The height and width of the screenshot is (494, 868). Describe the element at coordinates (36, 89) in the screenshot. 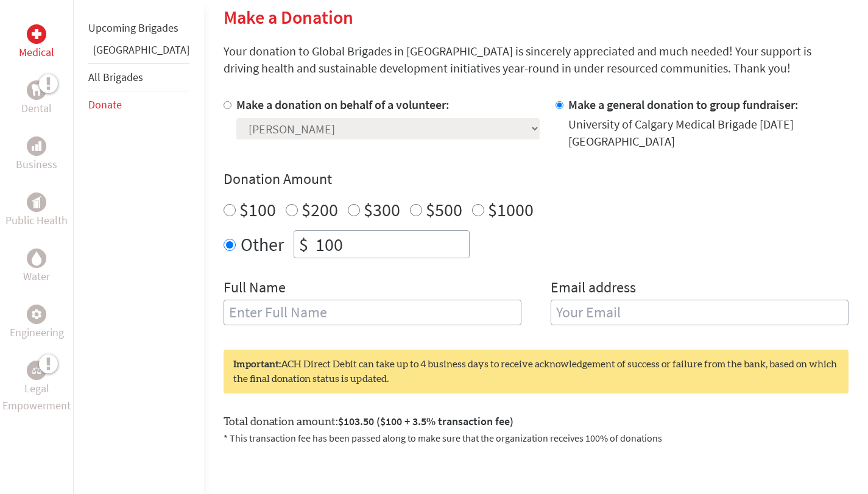

I see `img: Dental` at that location.